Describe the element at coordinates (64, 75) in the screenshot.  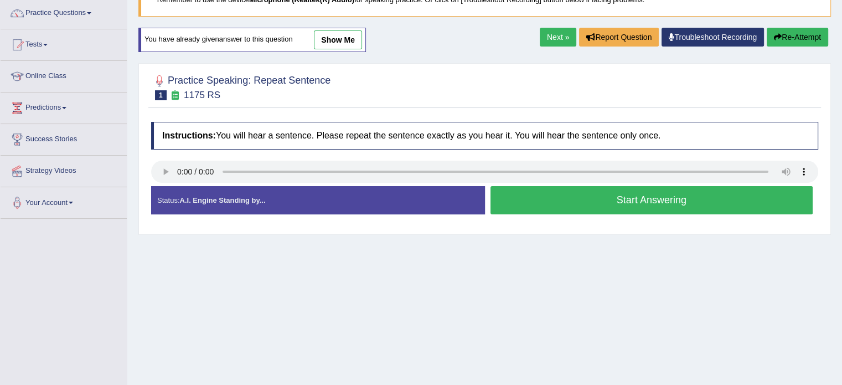
I see `a: Online Class` at that location.